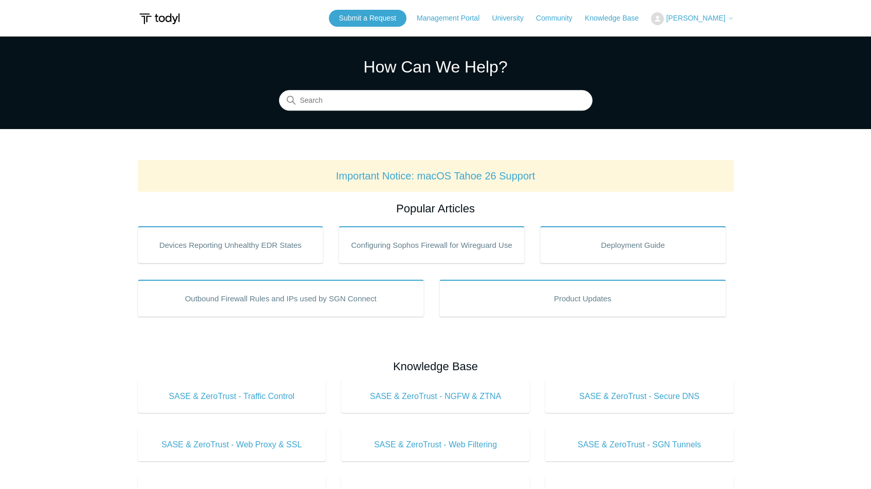 The image size is (871, 489). I want to click on a: SASE & ZeroTrust - Web Proxy & SSL, so click(232, 444).